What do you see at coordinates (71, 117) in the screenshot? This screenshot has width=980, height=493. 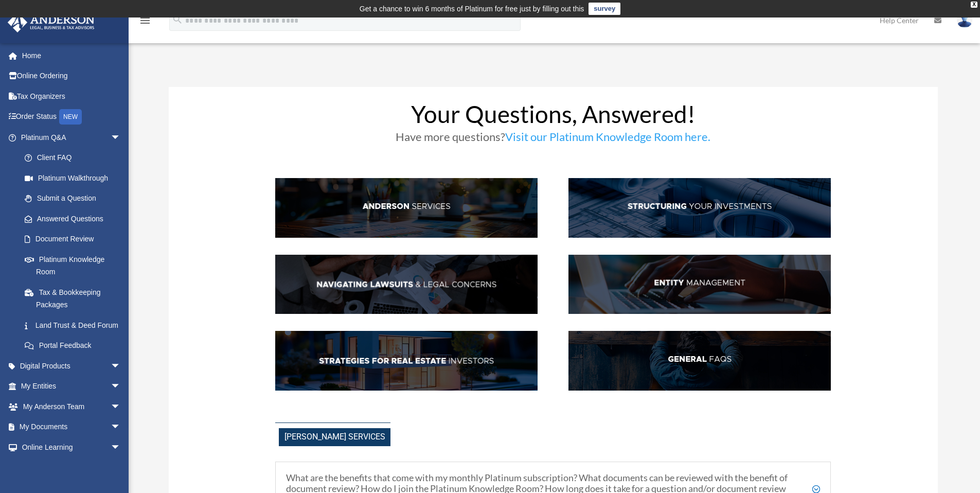 I see `a: Order StatusNEW` at bounding box center [71, 117].